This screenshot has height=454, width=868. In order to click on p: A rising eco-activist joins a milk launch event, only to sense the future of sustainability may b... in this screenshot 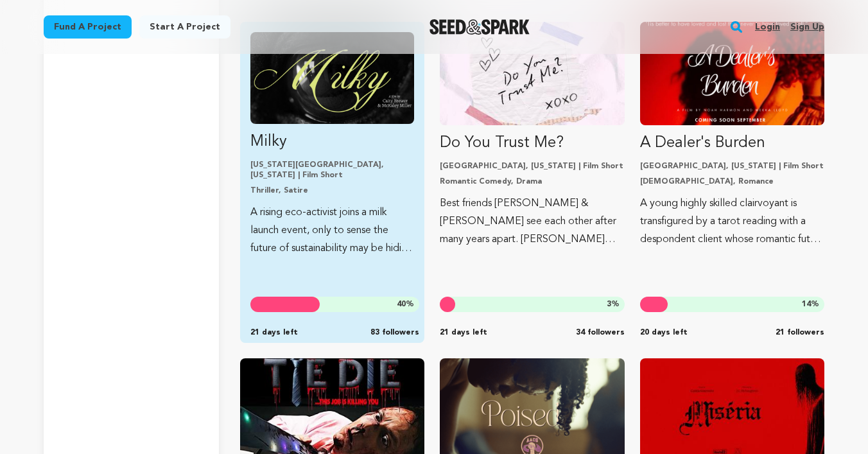, I will do `click(332, 231)`.